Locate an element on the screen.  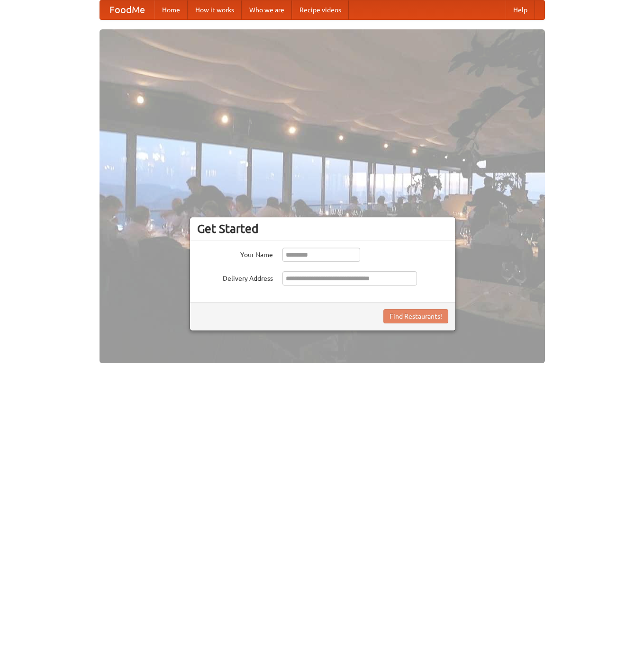
label: Your Name is located at coordinates (235, 253).